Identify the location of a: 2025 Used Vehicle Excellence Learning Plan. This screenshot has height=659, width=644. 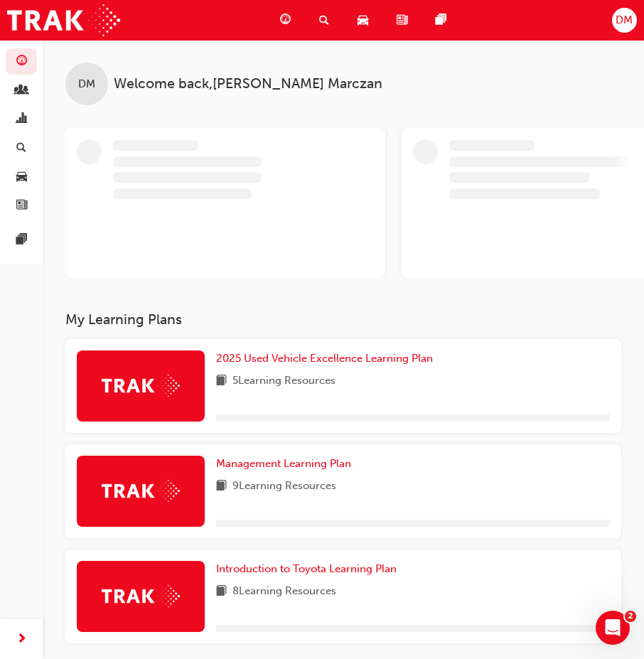
(327, 358).